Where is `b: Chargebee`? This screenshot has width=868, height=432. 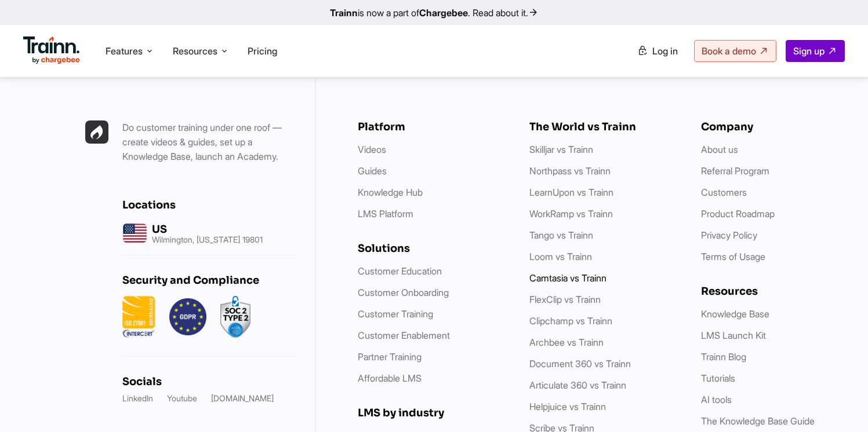
b: Chargebee is located at coordinates (443, 13).